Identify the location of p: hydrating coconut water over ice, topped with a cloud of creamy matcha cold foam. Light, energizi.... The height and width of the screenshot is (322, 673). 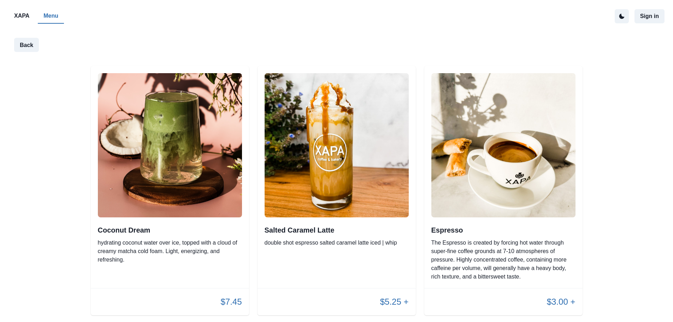
(170, 251).